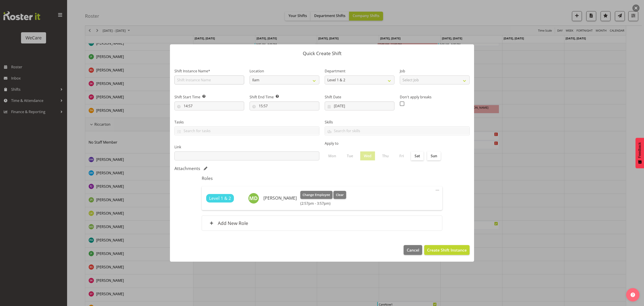  What do you see at coordinates (413, 250) in the screenshot?
I see `button: Cancel` at bounding box center [413, 250].